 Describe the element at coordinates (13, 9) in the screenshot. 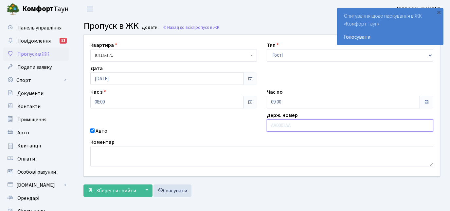

I see `img: logo.png` at that location.